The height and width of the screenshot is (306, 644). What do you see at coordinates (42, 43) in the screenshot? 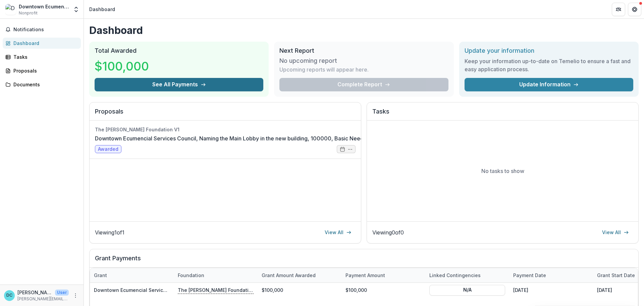
I see `a: Dashboard` at bounding box center [42, 43].